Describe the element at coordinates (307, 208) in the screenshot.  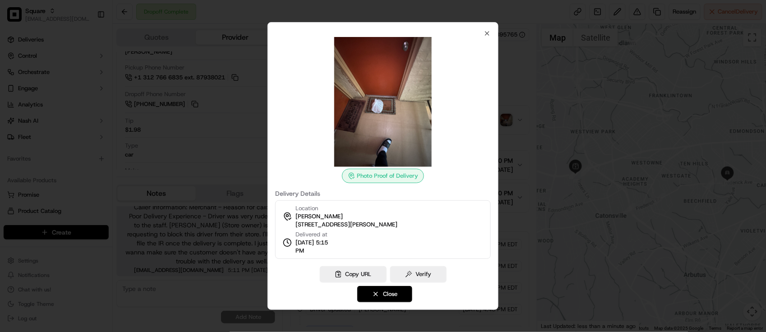
I see `span: Location` at that location.